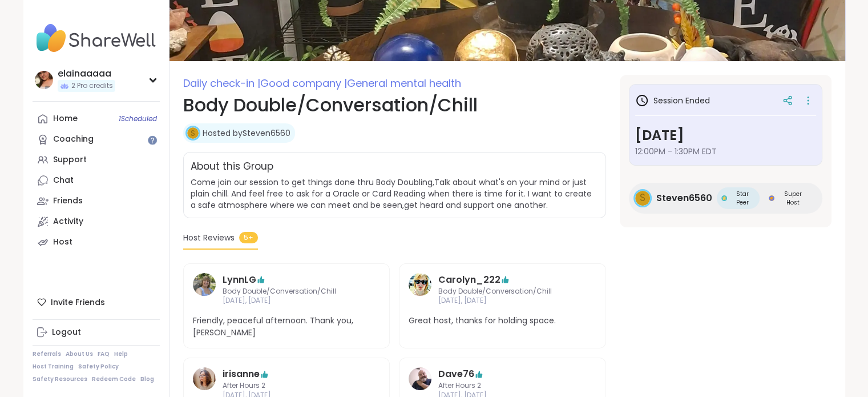 This screenshot has width=868, height=397. Describe the element at coordinates (248, 238) in the screenshot. I see `span: 5+` at that location.